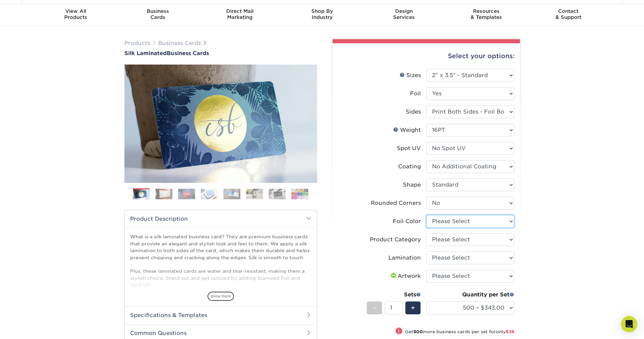 This screenshot has height=339, width=644. What do you see at coordinates (221, 53) in the screenshot?
I see `h1: Business Cards` at bounding box center [221, 53].